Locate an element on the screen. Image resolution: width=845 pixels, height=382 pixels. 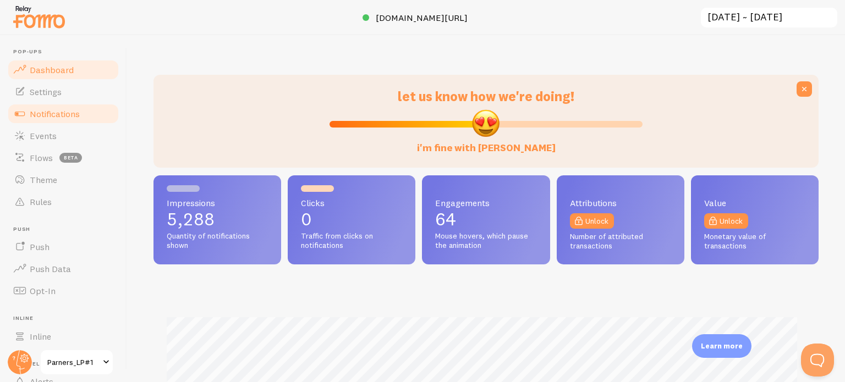
p: 5,288 is located at coordinates (217, 219).